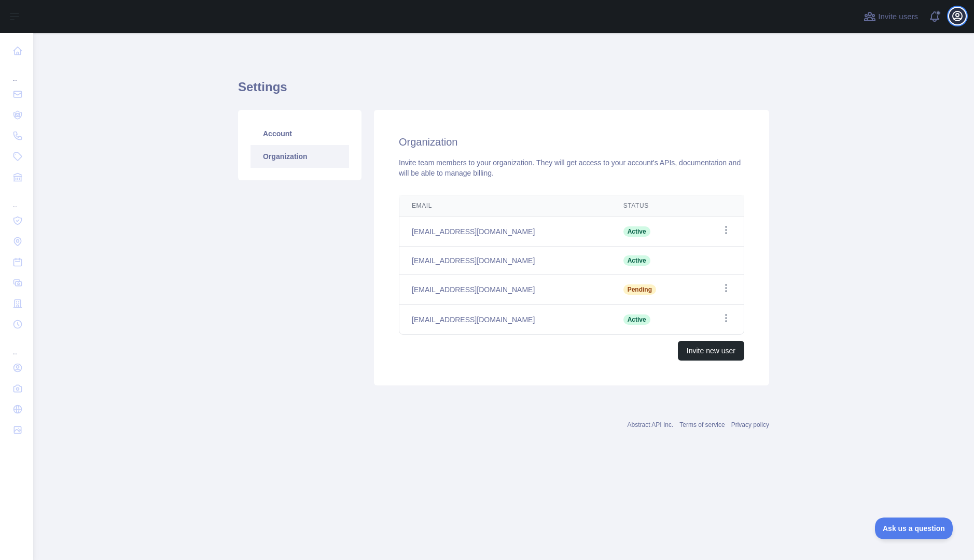  Describe the element at coordinates (640, 290) in the screenshot. I see `span: Pending` at that location.